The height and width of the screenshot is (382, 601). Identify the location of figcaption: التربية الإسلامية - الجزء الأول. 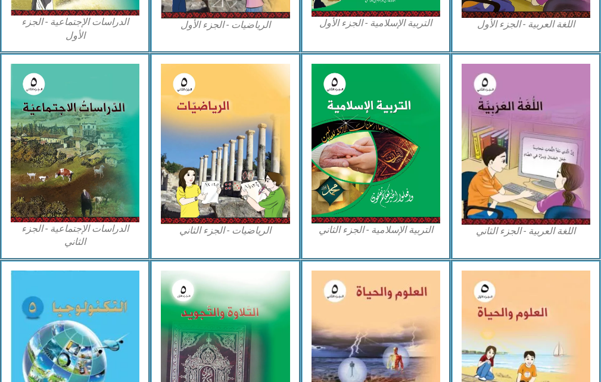
(376, 23).